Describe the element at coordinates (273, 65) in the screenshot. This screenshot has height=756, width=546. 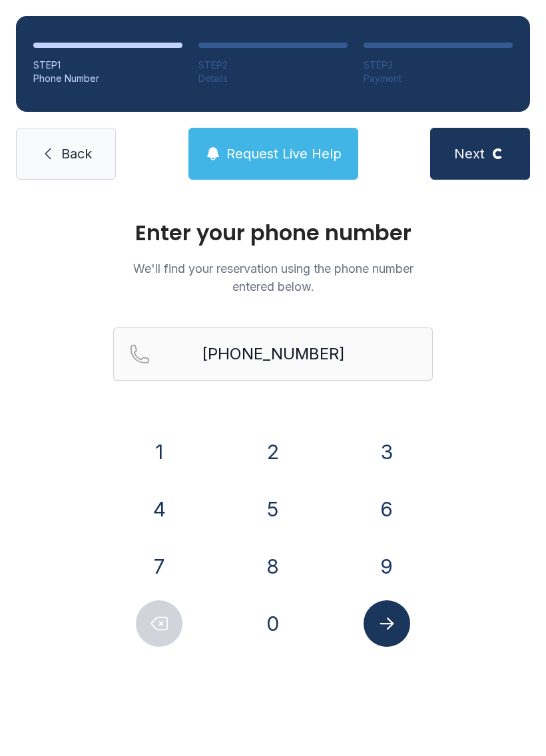
I see `div: STEP 2` at that location.